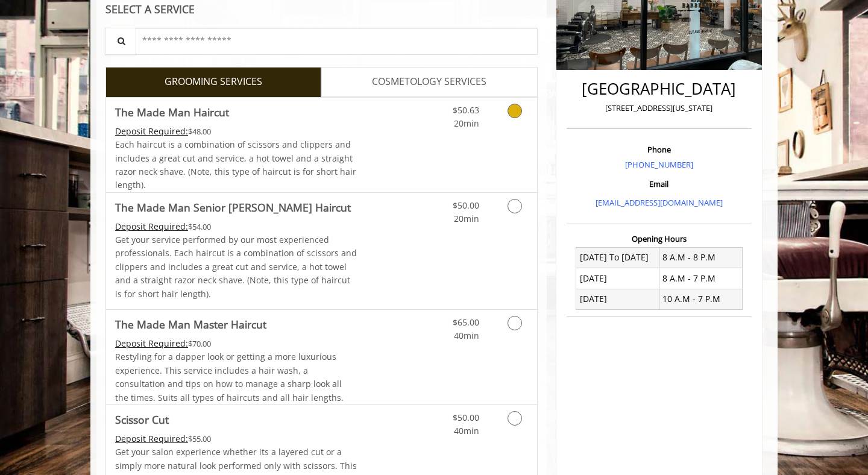 This screenshot has width=868, height=475. I want to click on div: $70.00, so click(236, 343).